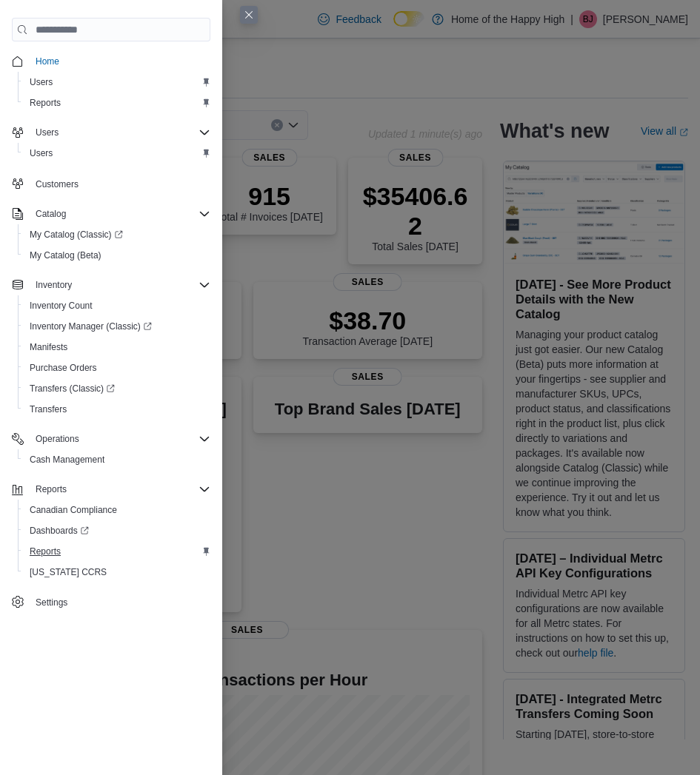 This screenshot has width=700, height=775. Describe the element at coordinates (66, 460) in the screenshot. I see `a: Cash Management` at that location.